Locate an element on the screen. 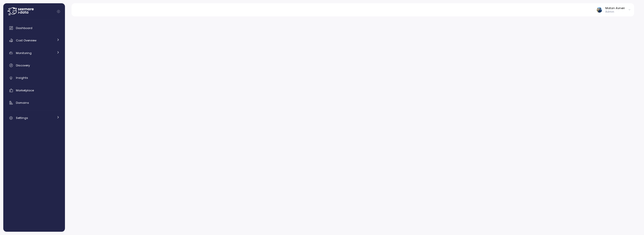  a: Insights is located at coordinates (34, 78).